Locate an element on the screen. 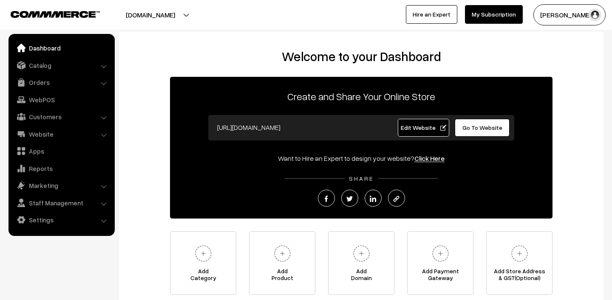  span: Add Domain is located at coordinates (361, 277).